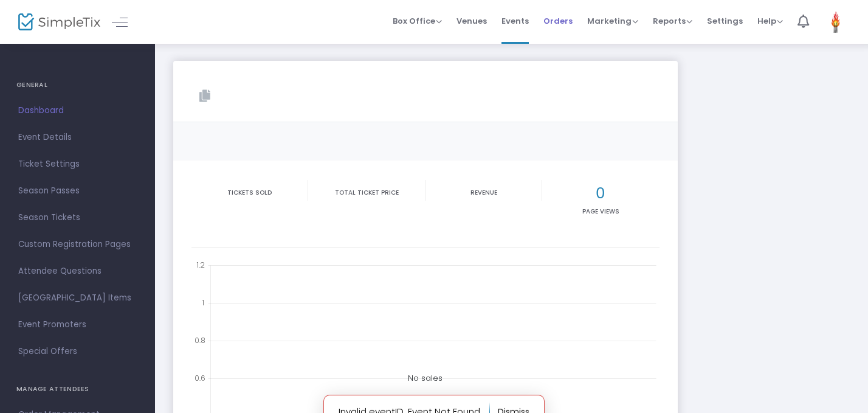 This screenshot has height=413, width=868. What do you see at coordinates (249, 192) in the screenshot?
I see `p: Tickets sold` at bounding box center [249, 192].